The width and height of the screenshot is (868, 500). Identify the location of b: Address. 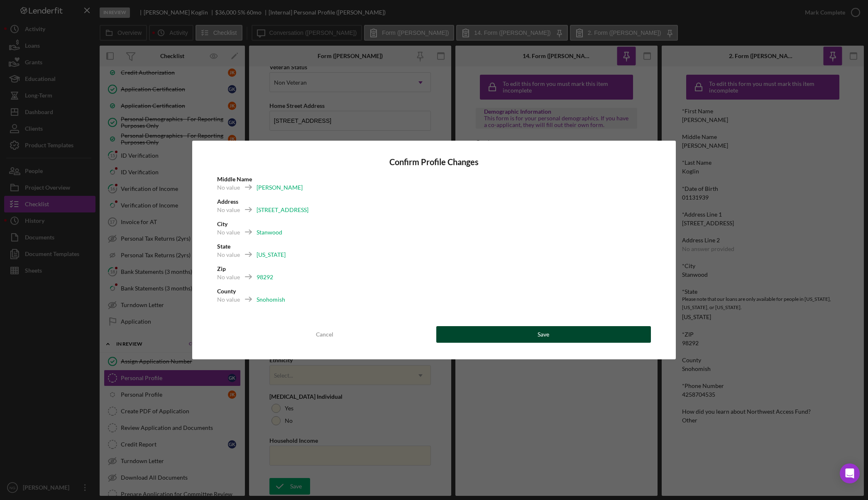
(227, 201).